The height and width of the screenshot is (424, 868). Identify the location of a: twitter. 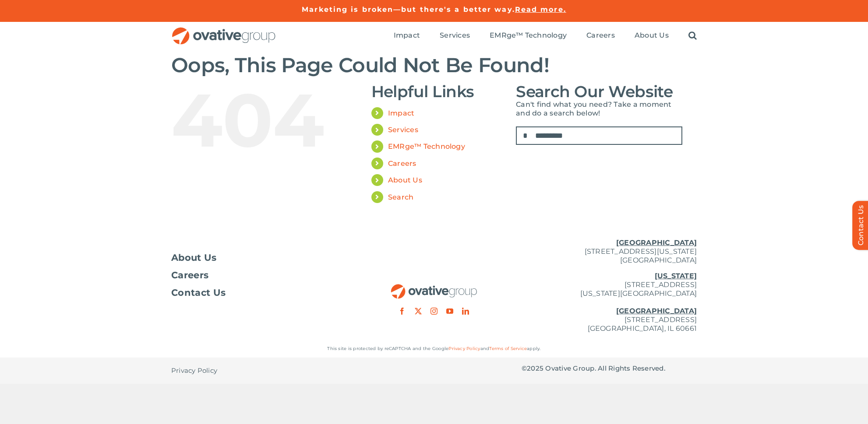
(418, 311).